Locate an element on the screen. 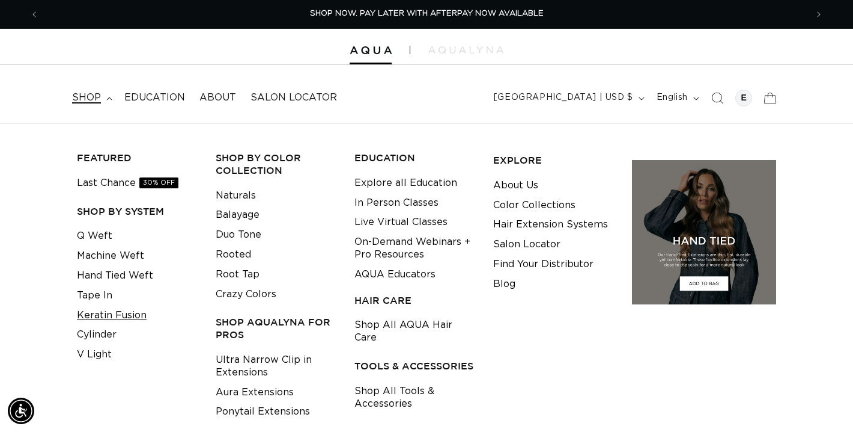 This screenshot has width=853, height=432. span: 30% OFF is located at coordinates (159, 183).